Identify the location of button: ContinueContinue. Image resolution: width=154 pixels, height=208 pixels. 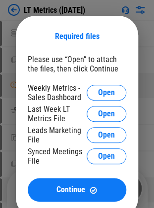
(77, 190).